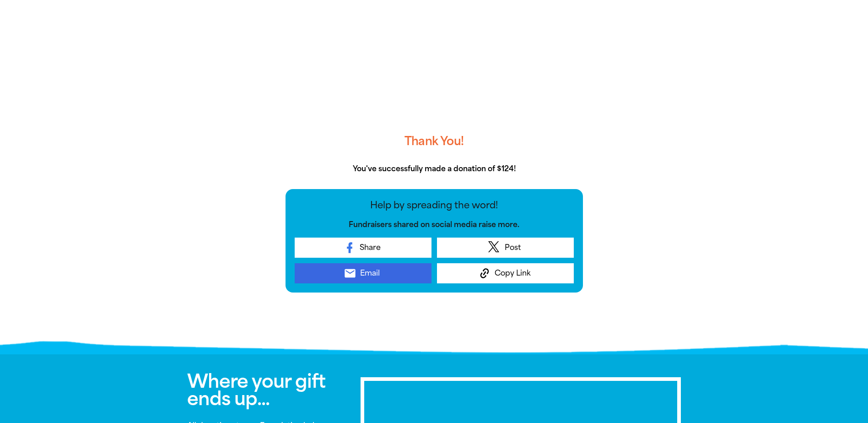 This screenshot has width=868, height=423. What do you see at coordinates (257, 390) in the screenshot?
I see `span: Where your gift ends up...` at bounding box center [257, 390].